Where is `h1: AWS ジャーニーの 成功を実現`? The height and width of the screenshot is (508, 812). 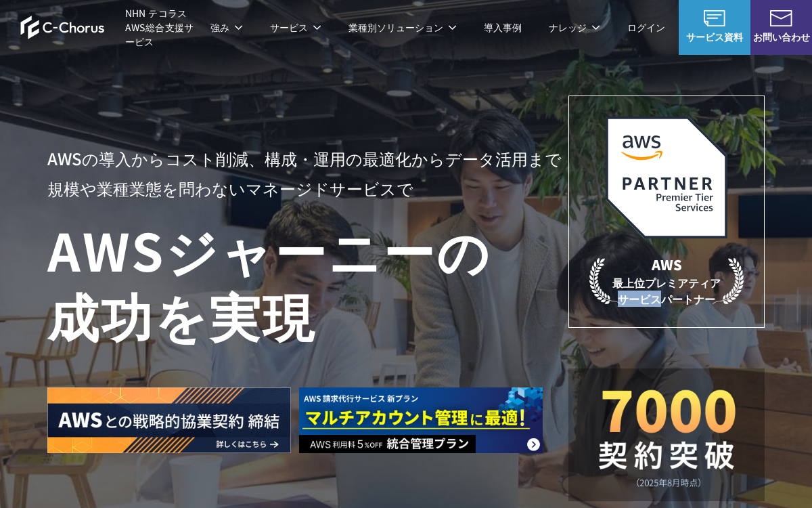 h1: AWS ジャーニーの 成功を実現 is located at coordinates (308, 282).